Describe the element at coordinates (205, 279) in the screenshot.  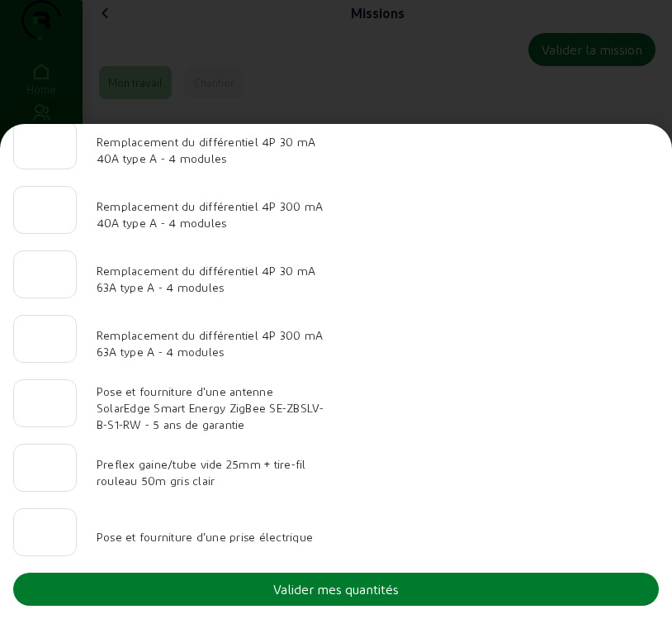
I see `span: Remplacement du différentiel 4P 30 mA 63A type A - 4 modules` at that location.